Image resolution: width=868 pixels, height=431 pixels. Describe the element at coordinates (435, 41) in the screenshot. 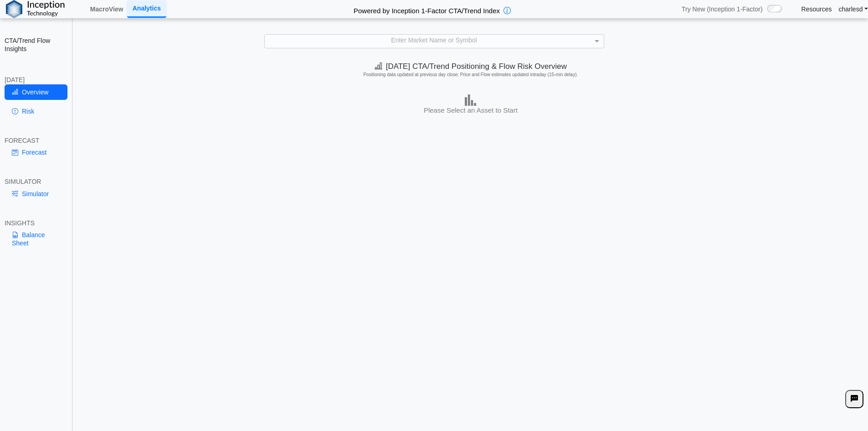

I see `div: Enter Market Name or Symbol` at that location.